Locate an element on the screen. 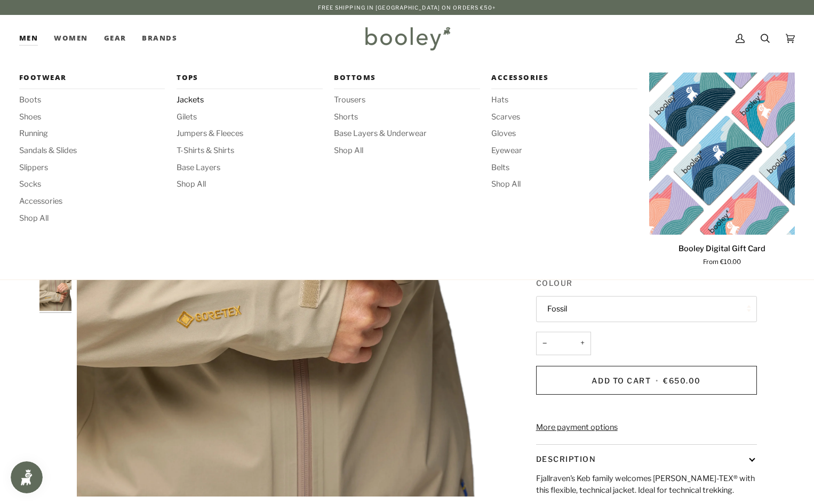 This screenshot has width=814, height=504. a: Jackets is located at coordinates (249, 100).